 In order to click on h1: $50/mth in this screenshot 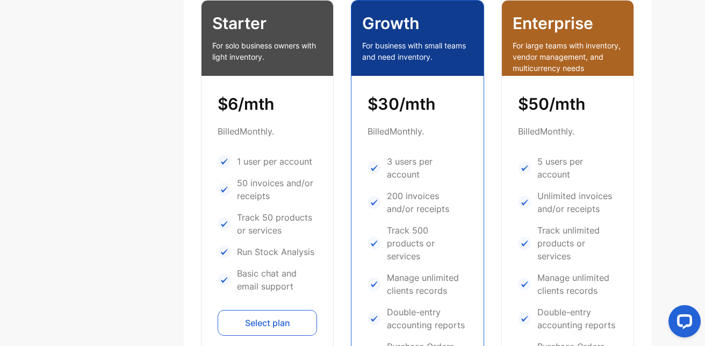, I will do `click(568, 104)`.